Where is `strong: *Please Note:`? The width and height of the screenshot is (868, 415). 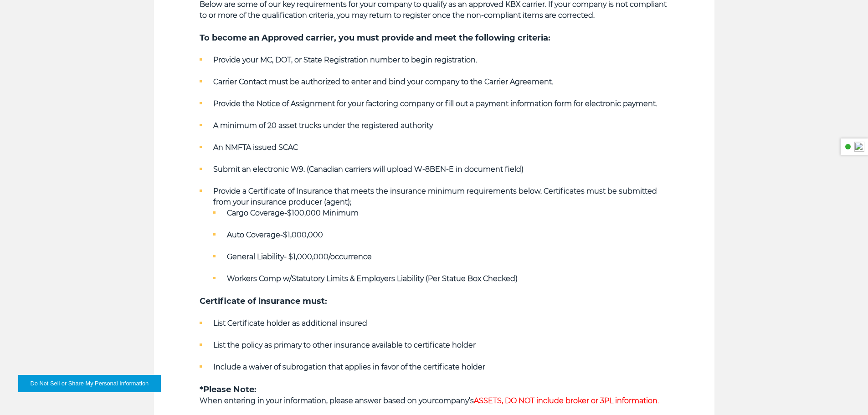 strong: *Please Note: is located at coordinates (228, 389).